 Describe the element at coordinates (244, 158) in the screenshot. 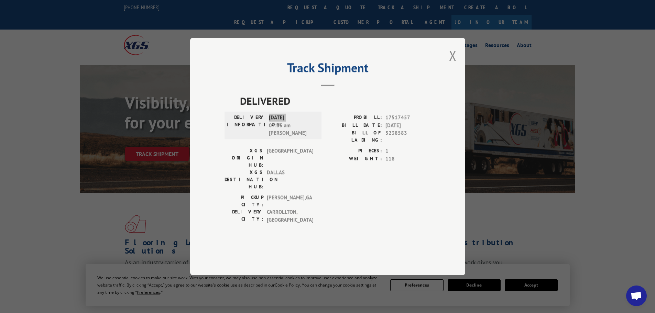

I see `label: XGS ORIGIN HUB:` at that location.